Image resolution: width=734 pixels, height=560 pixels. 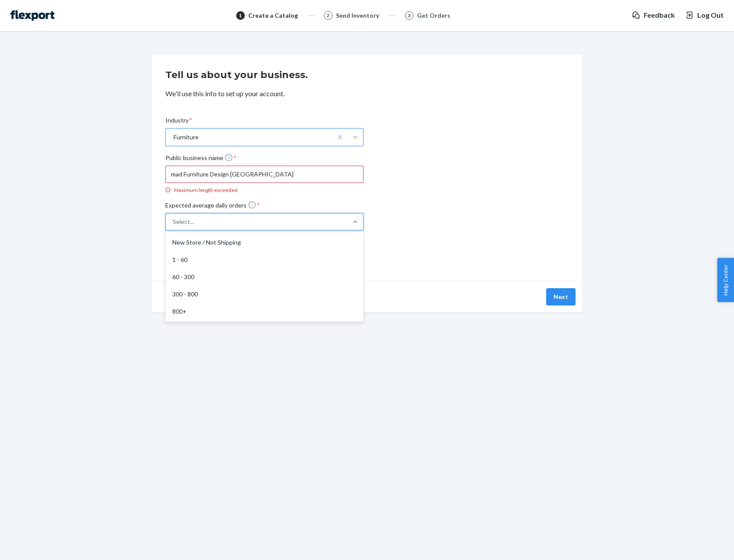 I want to click on span: Help Center, so click(x=725, y=280).